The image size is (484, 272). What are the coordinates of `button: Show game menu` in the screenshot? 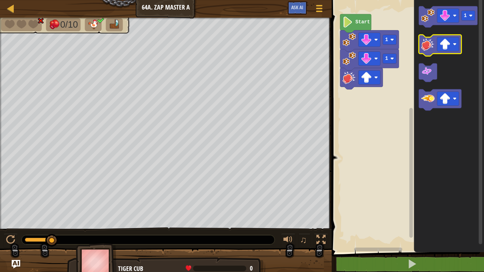 It's located at (319, 10).